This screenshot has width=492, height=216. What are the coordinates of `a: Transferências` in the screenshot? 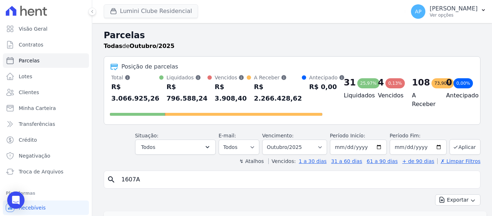 It's located at (46, 124).